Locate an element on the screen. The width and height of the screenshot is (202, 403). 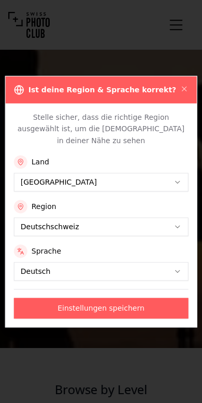
label: Region is located at coordinates (44, 206).